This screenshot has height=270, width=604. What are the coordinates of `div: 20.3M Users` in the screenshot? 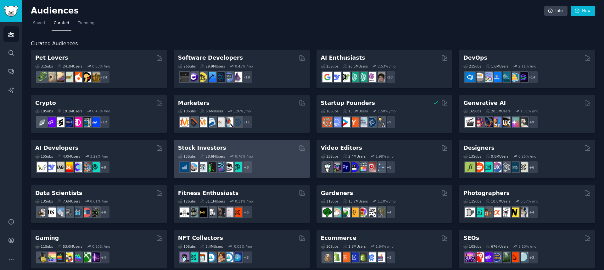 It's located at (498, 111).